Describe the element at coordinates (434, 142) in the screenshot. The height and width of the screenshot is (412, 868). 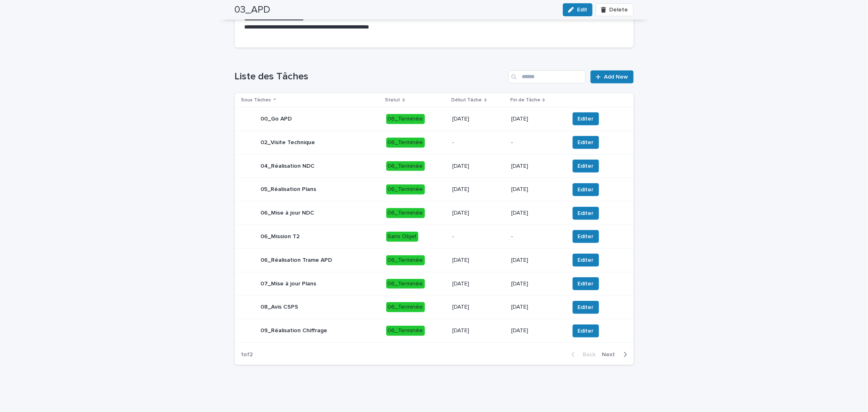
I see `tr: 02_Visite Technique06_Terminée--Editer` at that location.